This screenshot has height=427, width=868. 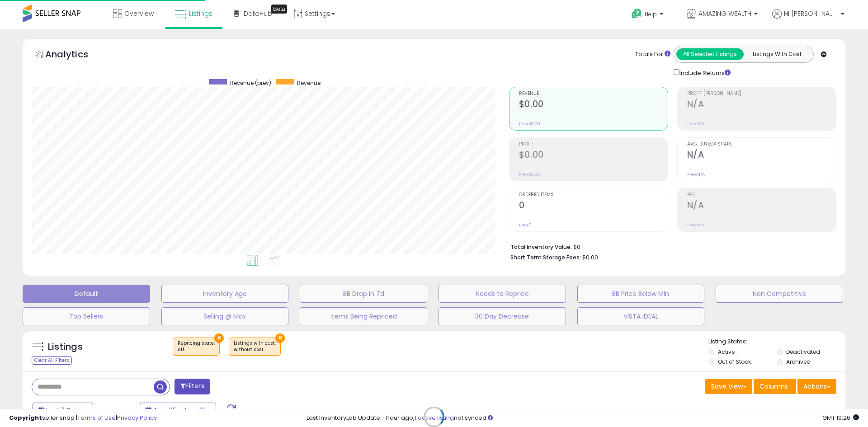 What do you see at coordinates (83, 418) in the screenshot?
I see `div: seller snap | |` at bounding box center [83, 418].